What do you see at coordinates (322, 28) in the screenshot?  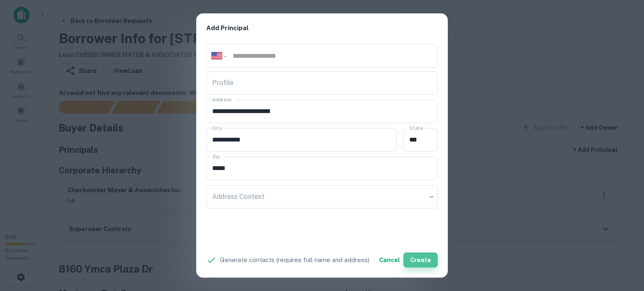 I see `h2: Add Principal` at bounding box center [322, 28].